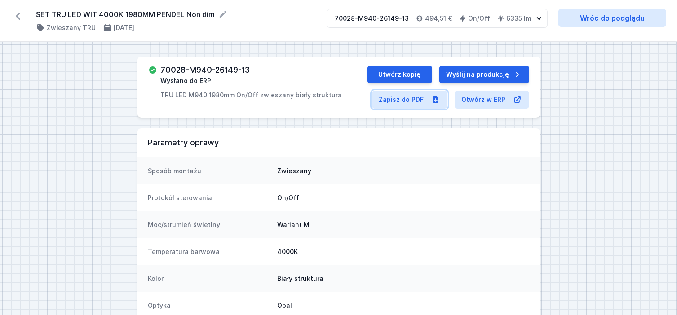  What do you see at coordinates (223, 14) in the screenshot?
I see `button: Edytuj nazwę projektu` at bounding box center [223, 14].